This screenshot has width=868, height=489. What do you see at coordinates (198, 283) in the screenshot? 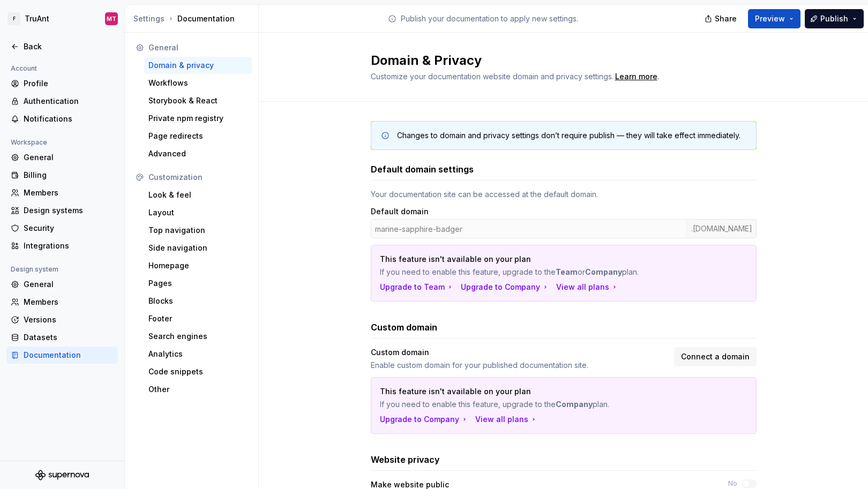
I see `a: Pages` at bounding box center [198, 283].